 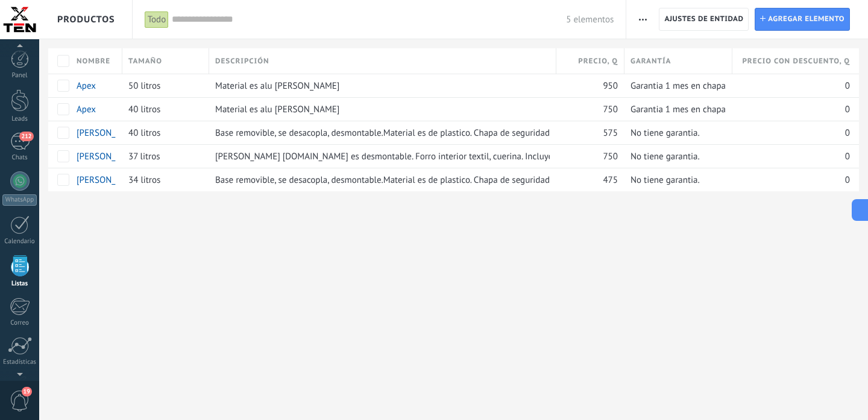 What do you see at coordinates (643, 19) in the screenshot?
I see `button: Más` at bounding box center [643, 19].